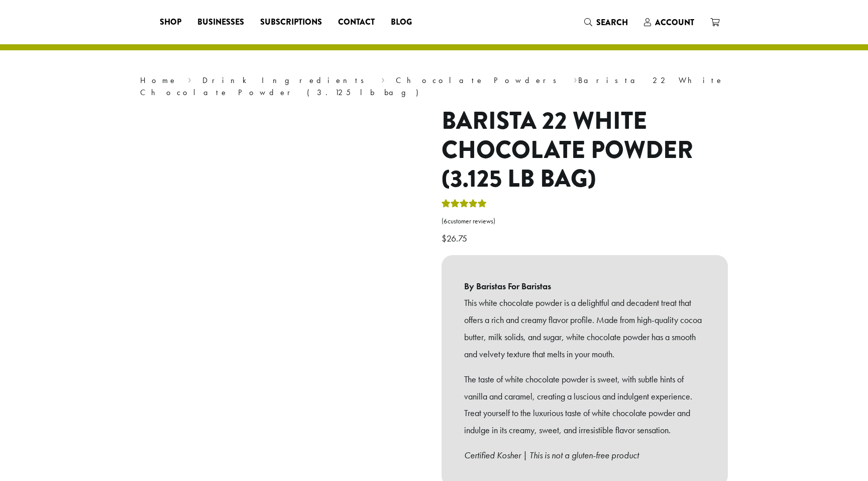 This screenshot has width=868, height=481. What do you see at coordinates (585, 404) in the screenshot?
I see `p: The taste of white chocolate powder is sweet, with subtle hints of vanilla and caramel, creating ...` at bounding box center [585, 404].